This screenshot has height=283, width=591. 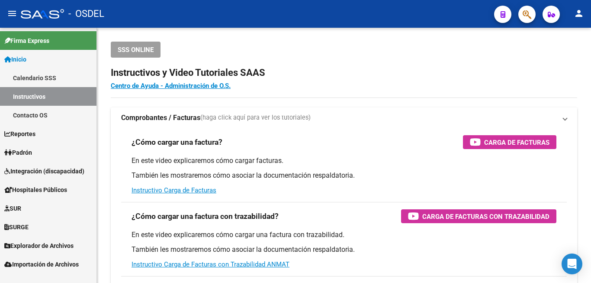 I want to click on span: SURGE, so click(x=16, y=227).